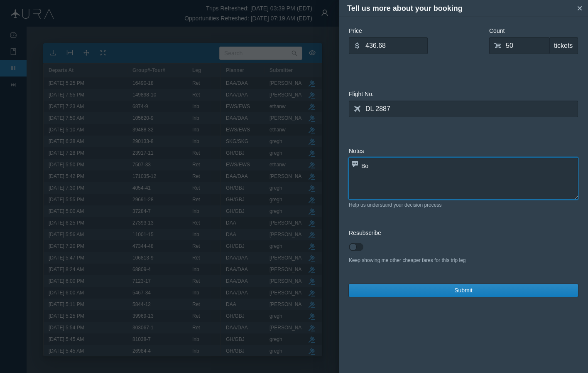 The image size is (588, 373). Describe the element at coordinates (496, 31) in the screenshot. I see `span: Count` at that location.